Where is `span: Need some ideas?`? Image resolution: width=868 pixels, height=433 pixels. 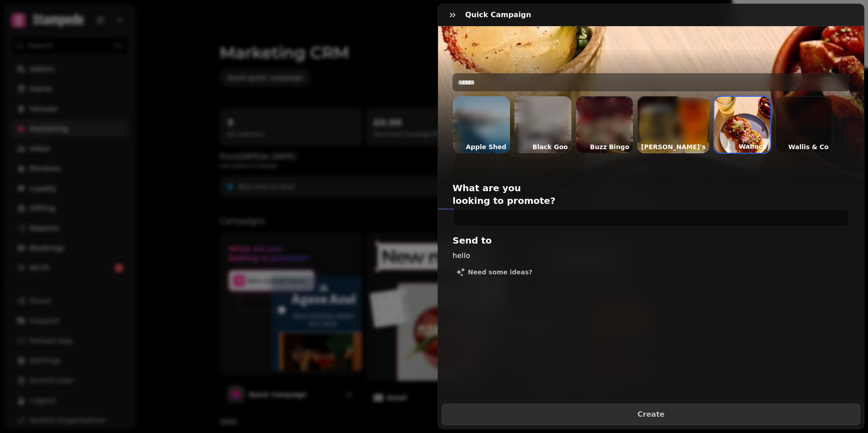 span: Need some ideas? is located at coordinates (500, 272).